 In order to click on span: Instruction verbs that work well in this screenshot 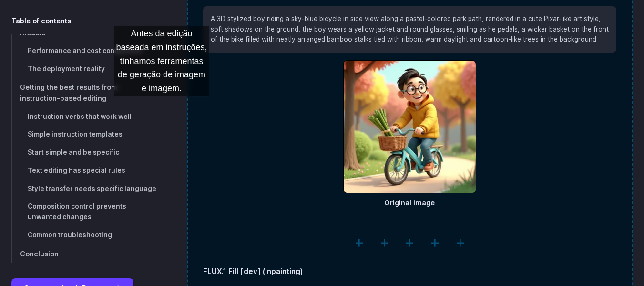, I will do `click(79, 117)`.